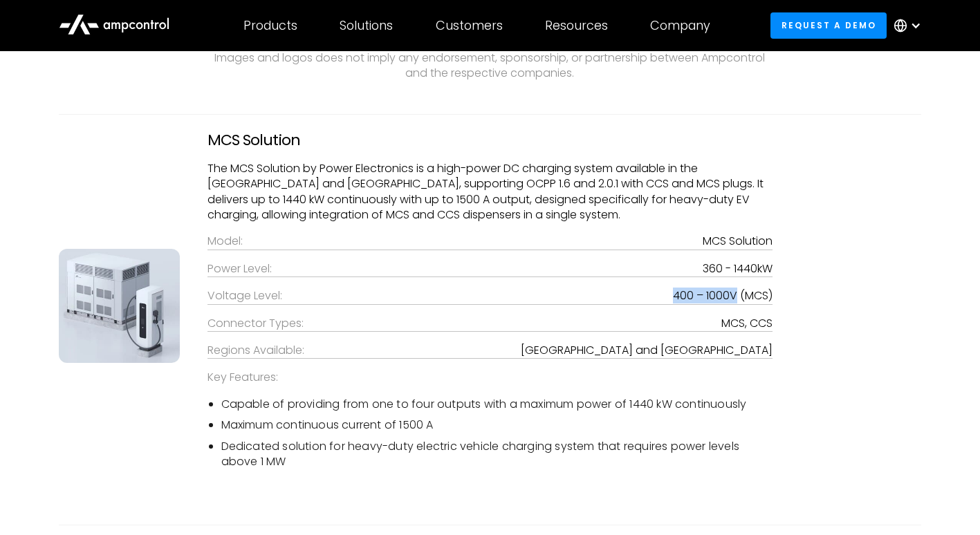  Describe the element at coordinates (490, 141) in the screenshot. I see `h3: MCS Solution` at that location.